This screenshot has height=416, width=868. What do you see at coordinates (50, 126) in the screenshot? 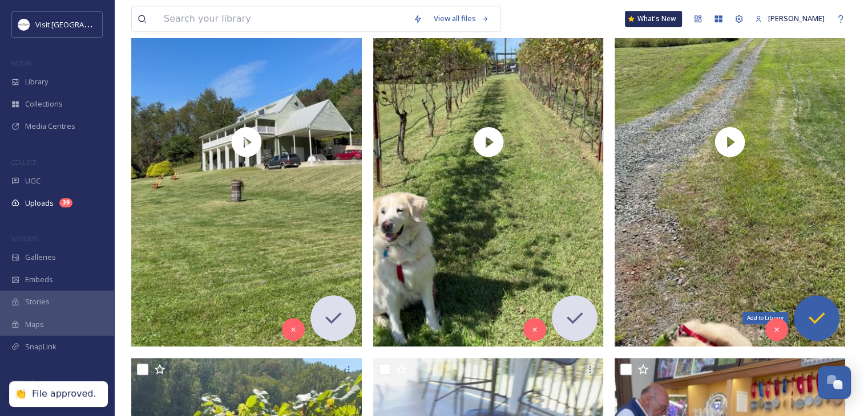
I see `span: Media Centres` at bounding box center [50, 126].